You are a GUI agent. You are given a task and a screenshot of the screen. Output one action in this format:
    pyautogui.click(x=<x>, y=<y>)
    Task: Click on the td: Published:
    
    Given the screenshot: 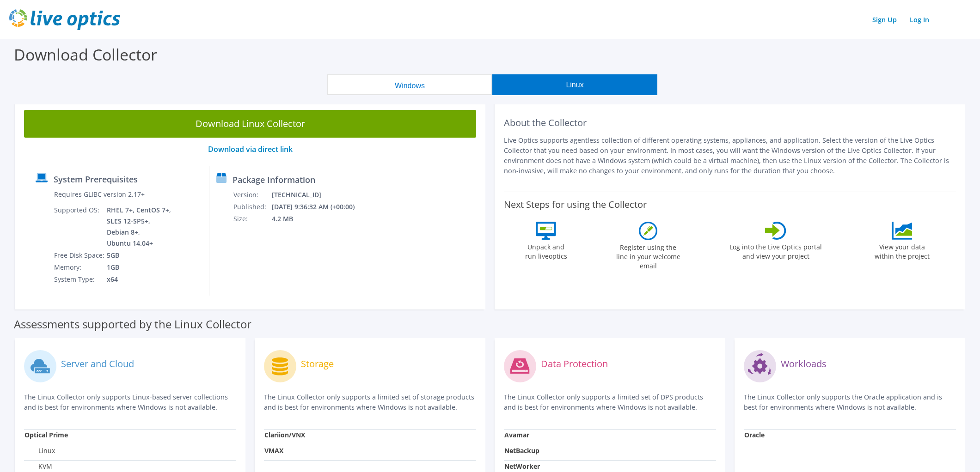 What is the action you would take?
    pyautogui.click(x=252, y=207)
    